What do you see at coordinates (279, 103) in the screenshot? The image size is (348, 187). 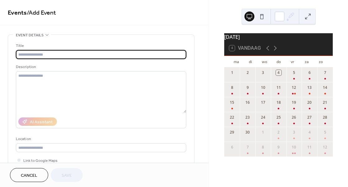 I see `div: 18` at bounding box center [279, 103].